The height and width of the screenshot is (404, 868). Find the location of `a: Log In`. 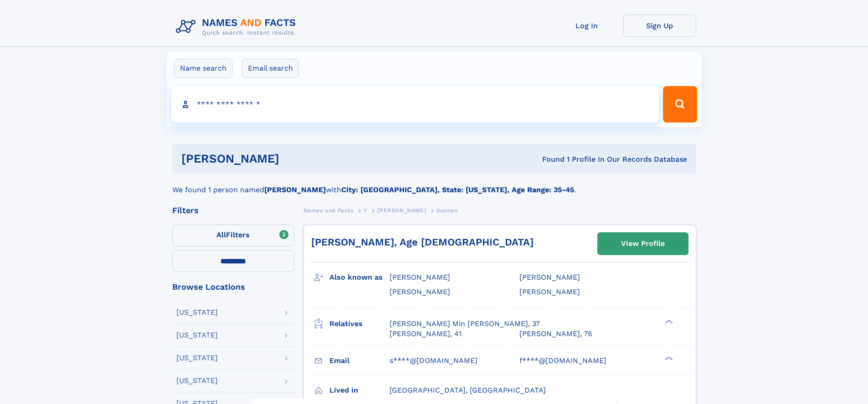

a: Log In is located at coordinates (587, 26).